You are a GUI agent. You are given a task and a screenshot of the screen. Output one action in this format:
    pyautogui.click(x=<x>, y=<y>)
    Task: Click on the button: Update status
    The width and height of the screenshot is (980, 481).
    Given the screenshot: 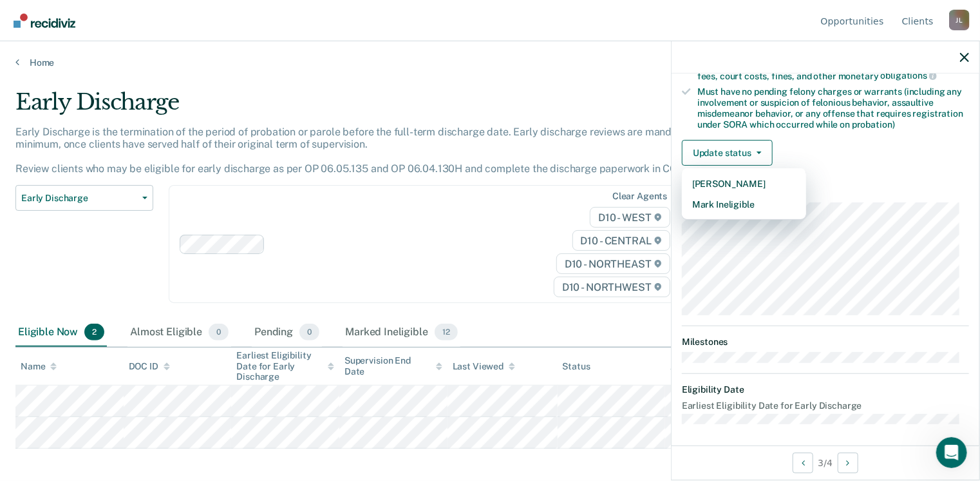 What is the action you would take?
    pyautogui.click(x=727, y=153)
    